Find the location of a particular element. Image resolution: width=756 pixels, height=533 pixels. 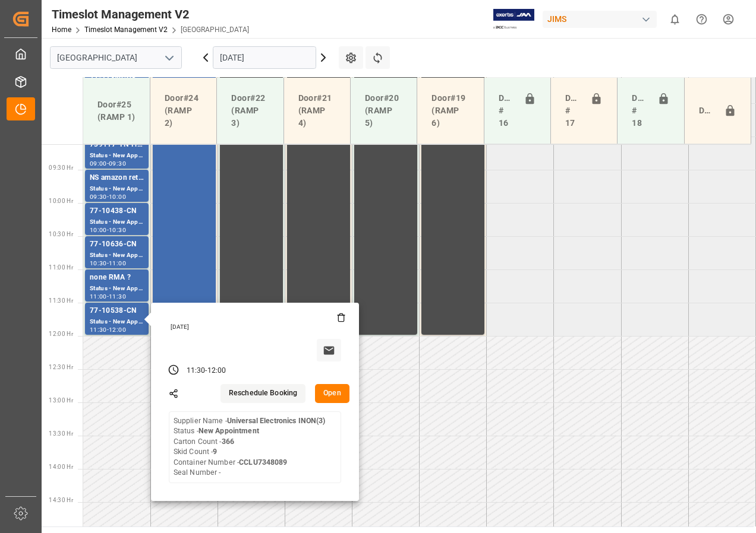

span: 14:00 Hr is located at coordinates (61, 467).